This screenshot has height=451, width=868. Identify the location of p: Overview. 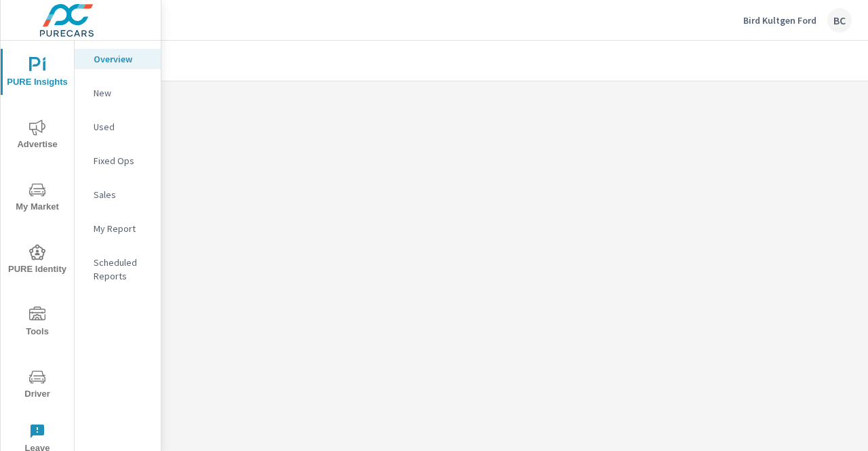
(121, 59).